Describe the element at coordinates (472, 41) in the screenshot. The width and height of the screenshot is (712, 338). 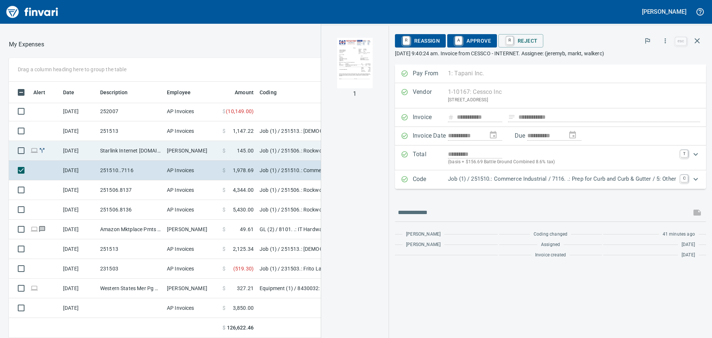
I see `button: AApprove` at that location.